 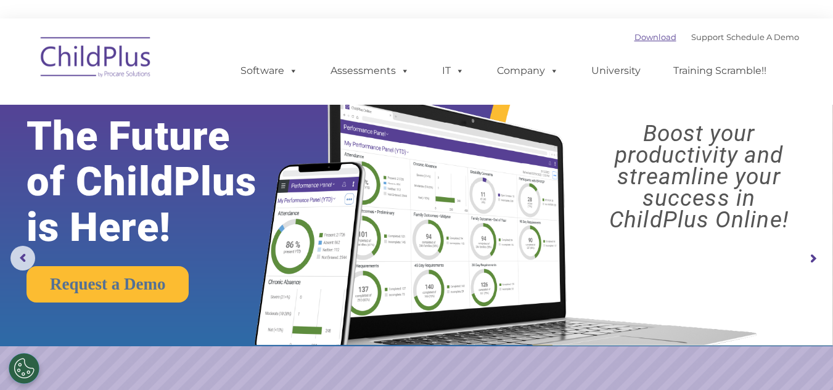 What do you see at coordinates (197, 136) in the screenshot?
I see `span: Phone number` at bounding box center [197, 136].